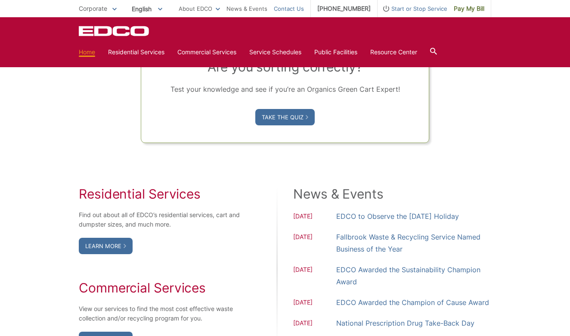 This screenshot has width=570, height=336. Describe the element at coordinates (285, 117) in the screenshot. I see `a: Take the Quiz` at that location.